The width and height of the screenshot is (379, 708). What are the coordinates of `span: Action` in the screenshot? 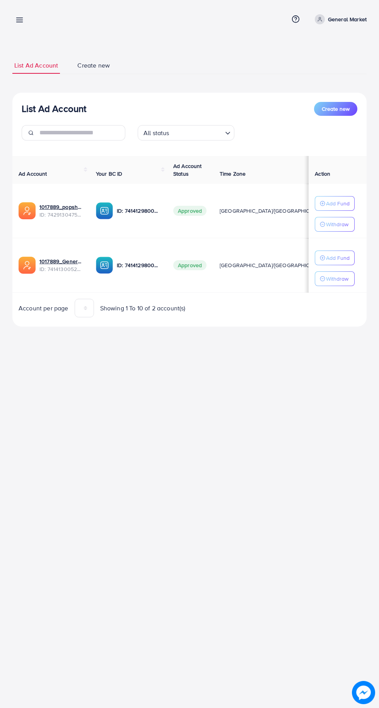 It's located at (322, 174).